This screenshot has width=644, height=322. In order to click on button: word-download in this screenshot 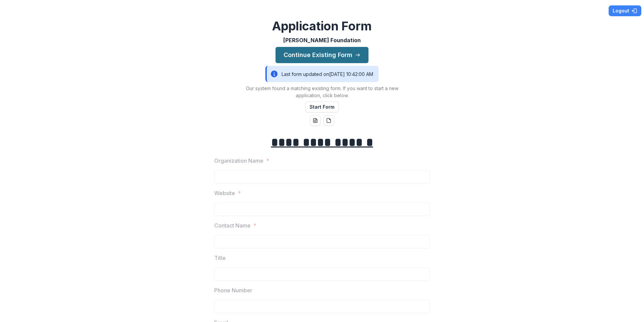, I will do `click(316, 121)`.